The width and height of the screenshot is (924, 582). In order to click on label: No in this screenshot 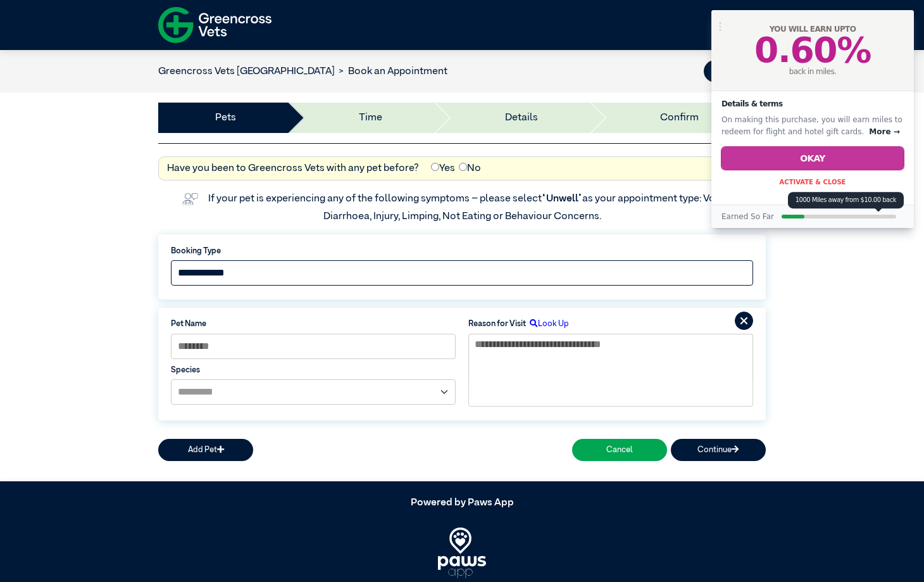, I will do `click(470, 169)`.